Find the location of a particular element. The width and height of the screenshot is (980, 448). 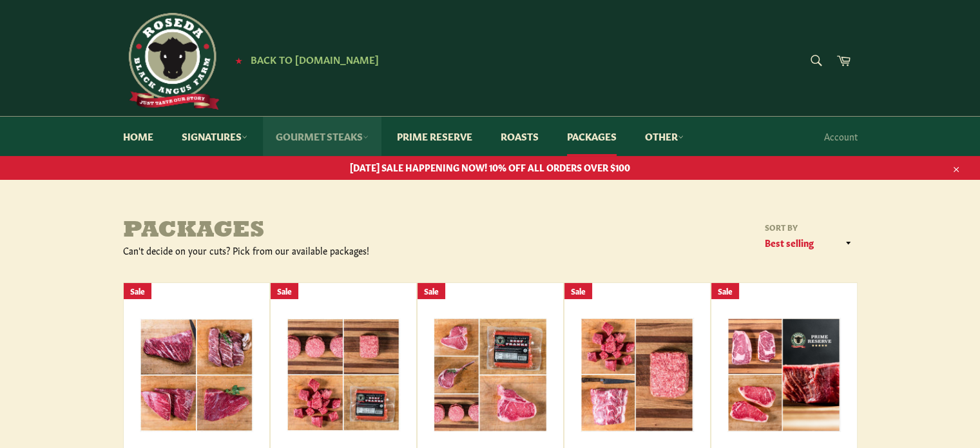

a: Account is located at coordinates (841, 136).